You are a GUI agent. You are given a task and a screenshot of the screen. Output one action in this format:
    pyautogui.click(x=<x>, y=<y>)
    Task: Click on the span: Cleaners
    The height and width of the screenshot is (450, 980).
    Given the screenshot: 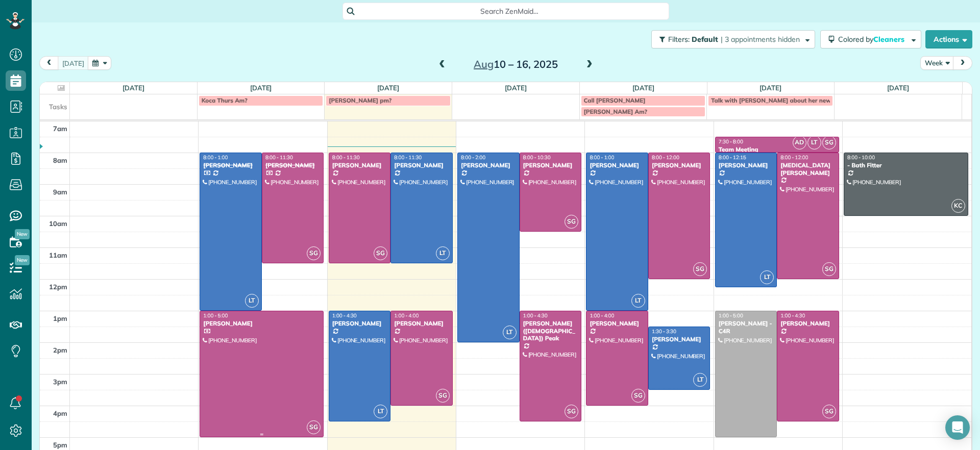 What is the action you would take?
    pyautogui.click(x=890, y=39)
    